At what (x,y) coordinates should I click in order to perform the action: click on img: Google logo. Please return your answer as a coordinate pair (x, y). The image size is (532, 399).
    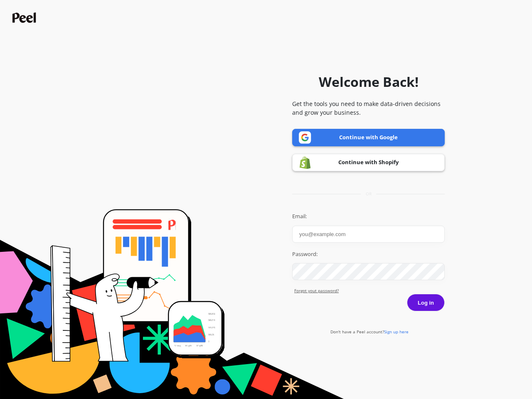
    Looking at the image, I should click on (305, 137).